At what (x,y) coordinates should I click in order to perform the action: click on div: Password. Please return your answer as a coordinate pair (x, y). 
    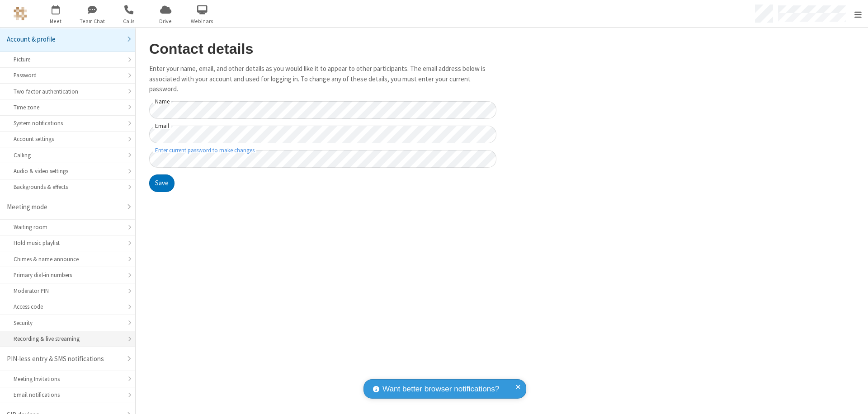
    Looking at the image, I should click on (67, 75).